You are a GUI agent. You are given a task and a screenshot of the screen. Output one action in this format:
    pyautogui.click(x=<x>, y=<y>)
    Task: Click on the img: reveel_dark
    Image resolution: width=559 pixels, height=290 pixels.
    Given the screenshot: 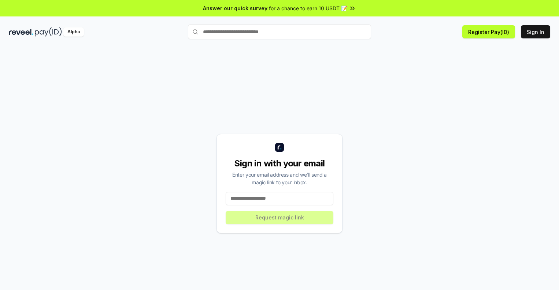 What is the action you would take?
    pyautogui.click(x=21, y=32)
    